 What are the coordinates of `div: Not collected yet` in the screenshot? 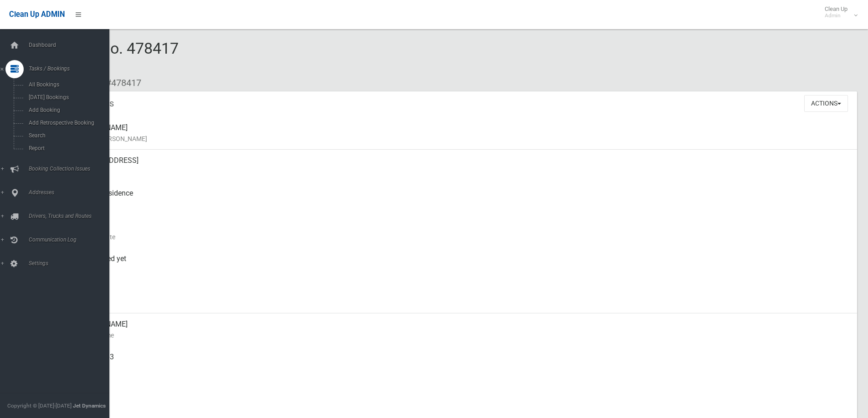 It's located at (461, 264).